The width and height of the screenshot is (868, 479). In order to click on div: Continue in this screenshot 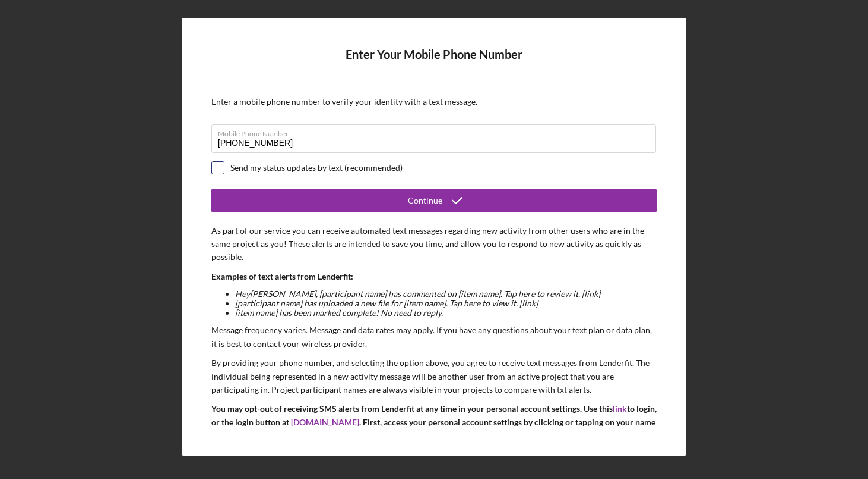, I will do `click(425, 201)`.